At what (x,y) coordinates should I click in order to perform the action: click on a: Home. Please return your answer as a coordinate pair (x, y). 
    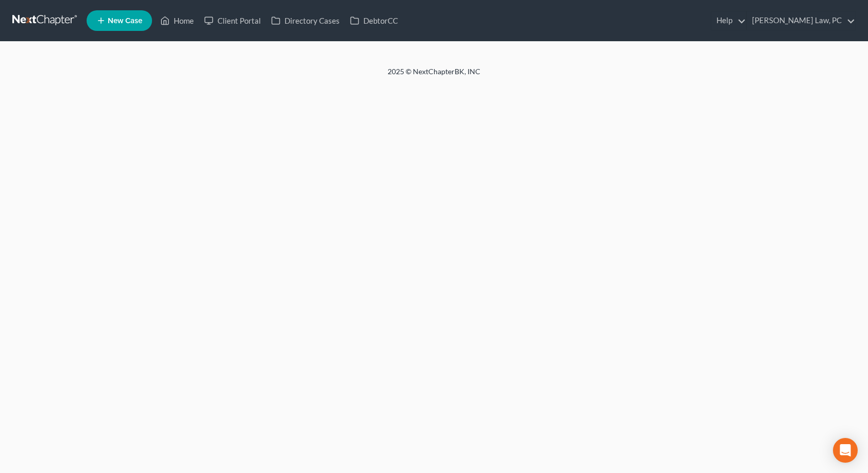
    Looking at the image, I should click on (177, 21).